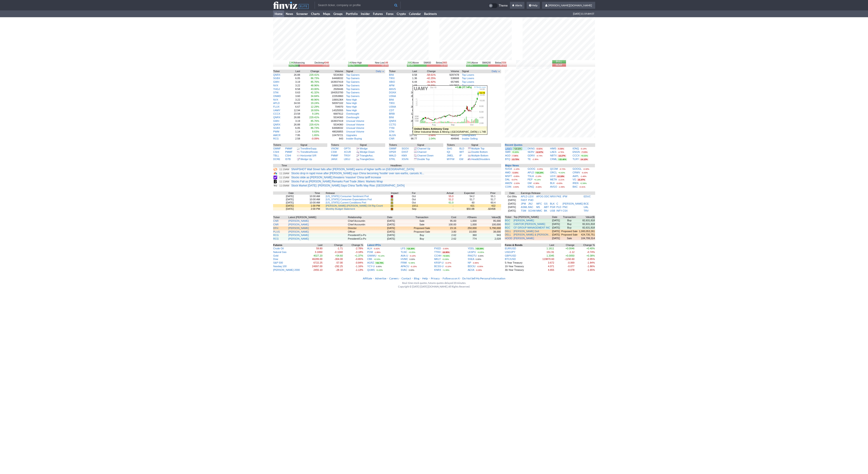 The image size is (868, 474). What do you see at coordinates (531, 152) in the screenshot?
I see `a: SERV` at bounding box center [531, 152].